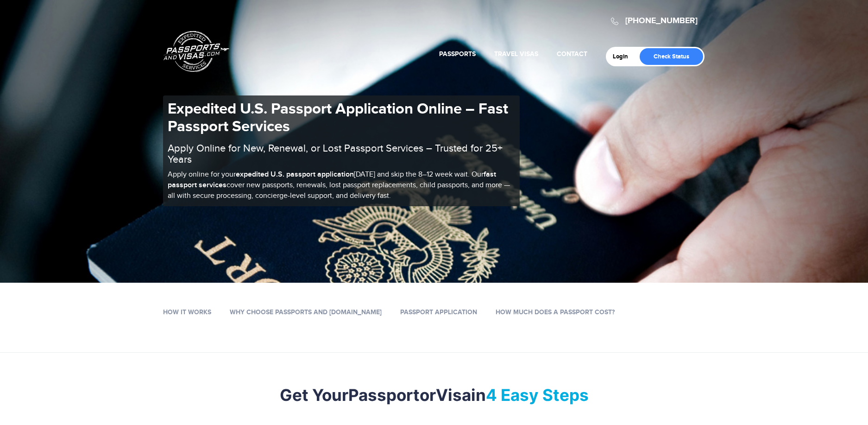 The width and height of the screenshot is (868, 425). I want to click on a: Check Status, so click(671, 56).